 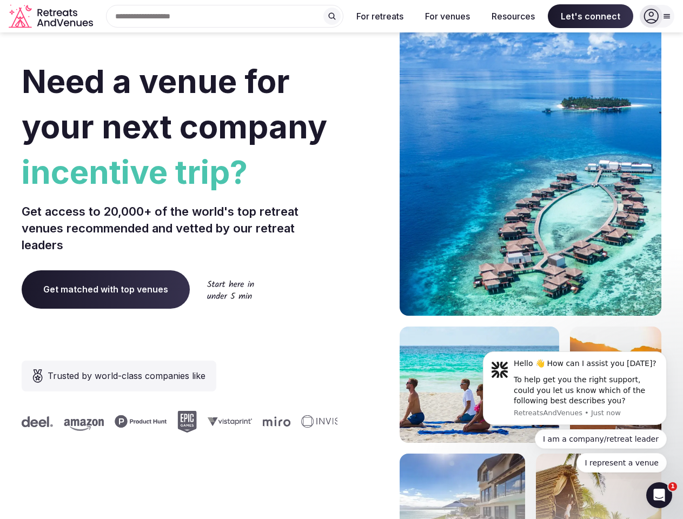 I want to click on button: For retreats, so click(x=380, y=16).